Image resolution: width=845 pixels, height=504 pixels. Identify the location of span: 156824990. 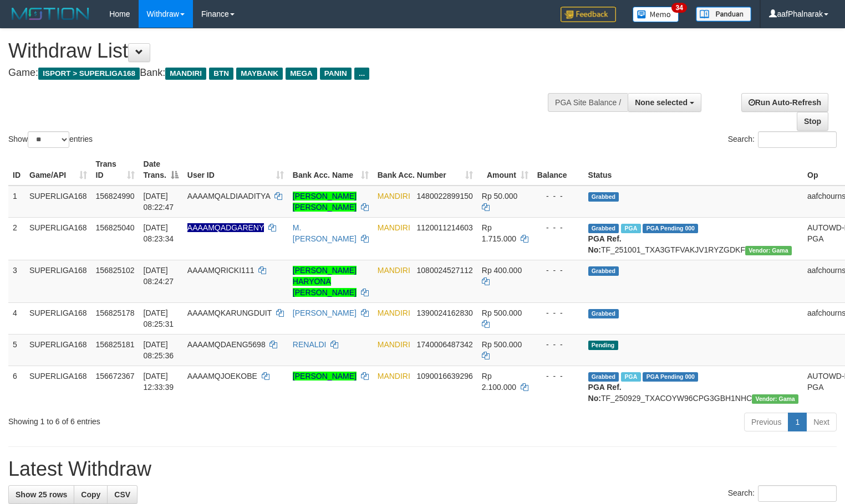
(115, 196).